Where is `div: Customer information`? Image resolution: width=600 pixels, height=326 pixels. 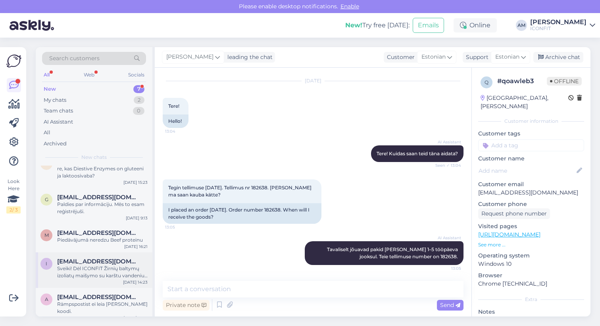
div: Customer information is located at coordinates (531, 121).